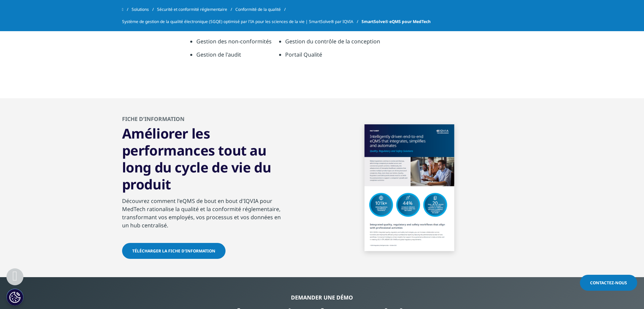  What do you see at coordinates (219, 55) in the screenshot?
I see `font: Gestion de l'audit` at bounding box center [219, 55].